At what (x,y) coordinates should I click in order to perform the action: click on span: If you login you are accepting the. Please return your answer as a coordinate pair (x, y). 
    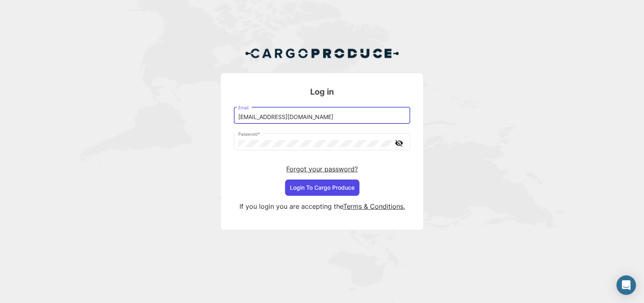
    Looking at the image, I should click on (291, 206).